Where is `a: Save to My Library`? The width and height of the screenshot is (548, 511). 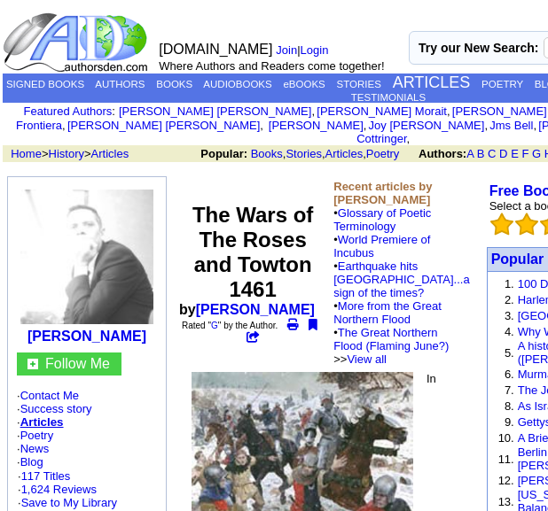
a: Save to My Library is located at coordinates (69, 503).